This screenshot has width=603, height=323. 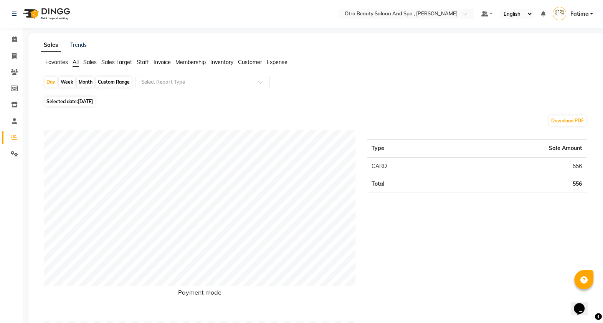 I want to click on div: Custom Range, so click(x=114, y=82).